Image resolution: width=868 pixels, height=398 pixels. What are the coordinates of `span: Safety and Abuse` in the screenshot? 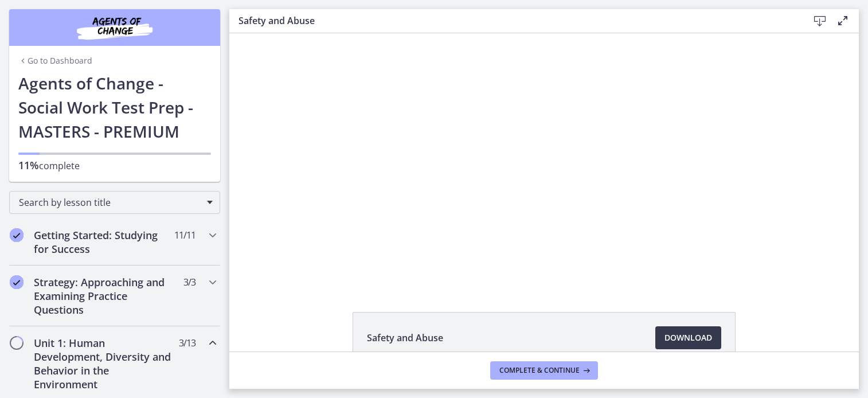 It's located at (405, 338).